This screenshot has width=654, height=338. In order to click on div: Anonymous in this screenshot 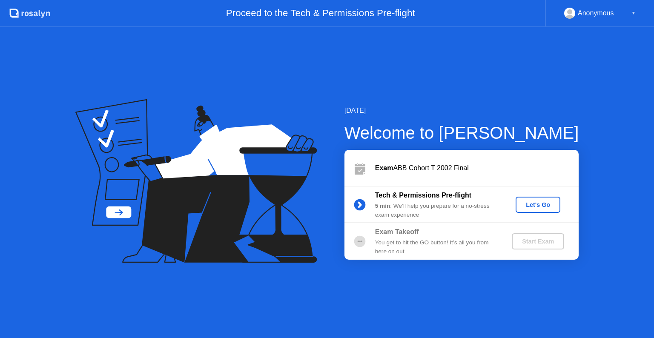, I will do `click(596, 13)`.